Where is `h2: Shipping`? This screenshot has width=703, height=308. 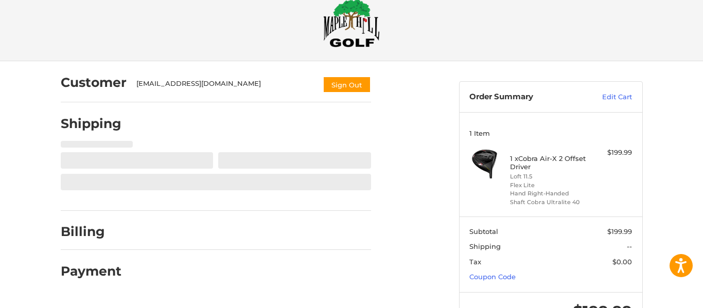
h2: Shipping is located at coordinates (91, 124).